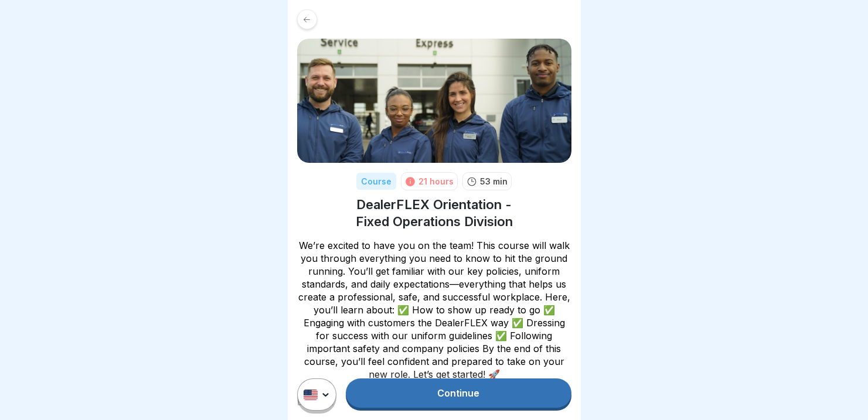  What do you see at coordinates (434, 213) in the screenshot?
I see `h1: DealerFLEX Orientation - Fixed Operations Division` at bounding box center [434, 213].